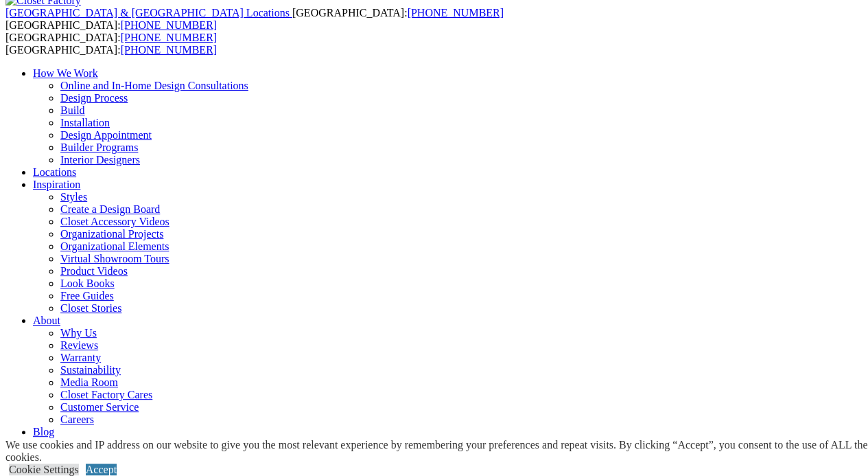 This screenshot has width=868, height=476. What do you see at coordinates (112, 233) in the screenshot?
I see `a: Organizational Projects` at bounding box center [112, 233].